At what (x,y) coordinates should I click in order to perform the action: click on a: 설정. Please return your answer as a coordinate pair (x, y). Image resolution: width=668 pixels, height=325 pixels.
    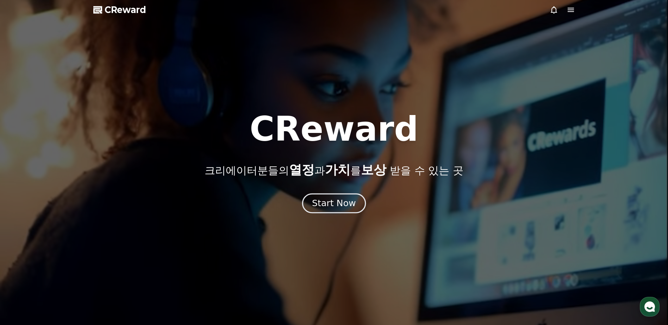
    Looking at the image, I should click on (113, 232).